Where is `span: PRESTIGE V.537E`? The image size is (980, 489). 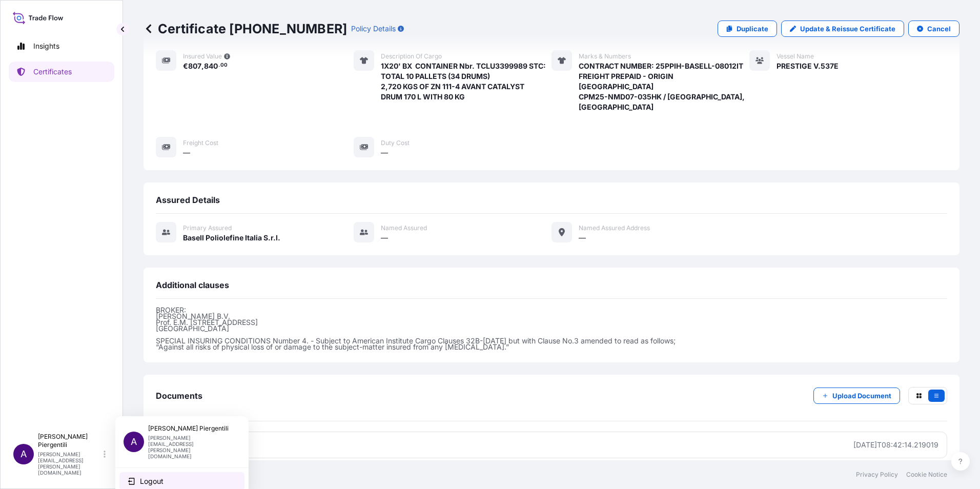 span: PRESTIGE V.537E is located at coordinates (807, 66).